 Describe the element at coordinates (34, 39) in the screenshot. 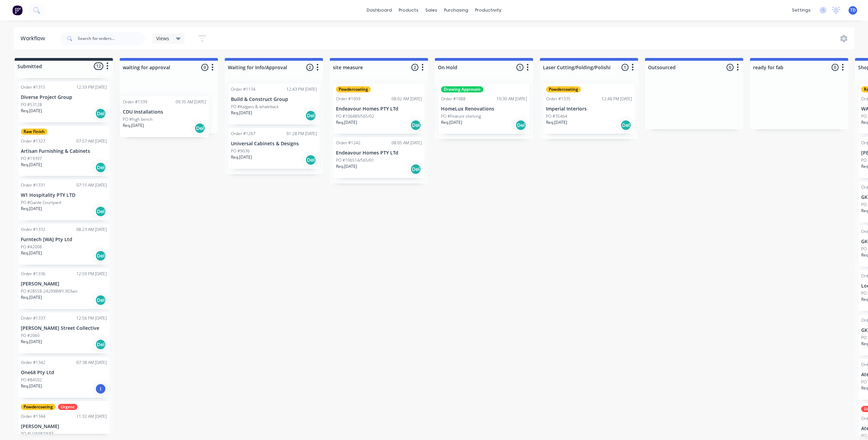

I see `div: Workflow` at that location.